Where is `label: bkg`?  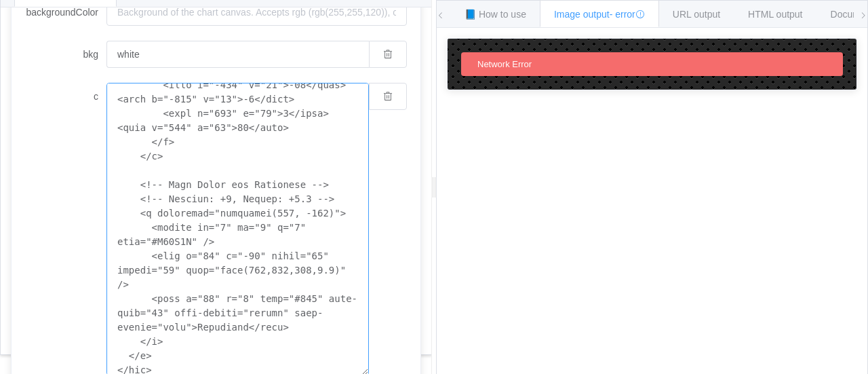 label: bkg is located at coordinates (66, 54).